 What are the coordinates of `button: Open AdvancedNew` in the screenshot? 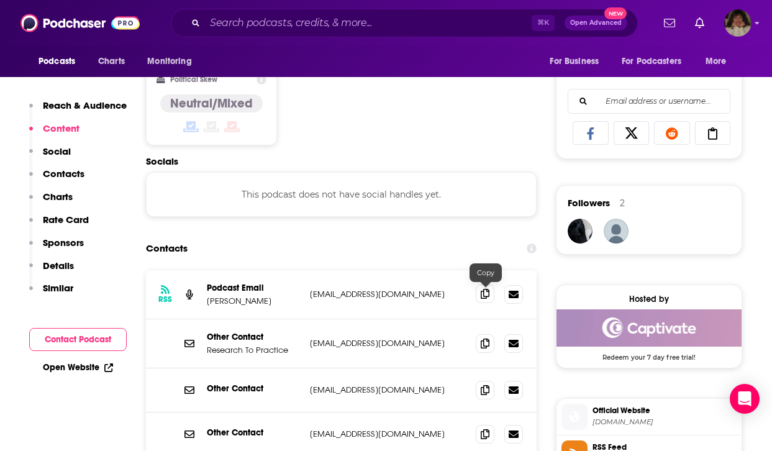 It's located at (596, 23).